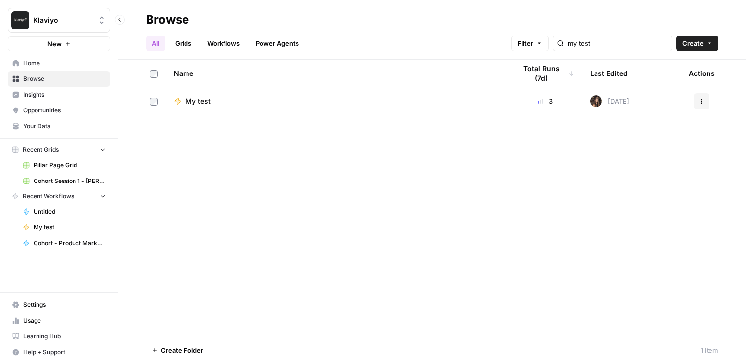  I want to click on span: Settings, so click(64, 305).